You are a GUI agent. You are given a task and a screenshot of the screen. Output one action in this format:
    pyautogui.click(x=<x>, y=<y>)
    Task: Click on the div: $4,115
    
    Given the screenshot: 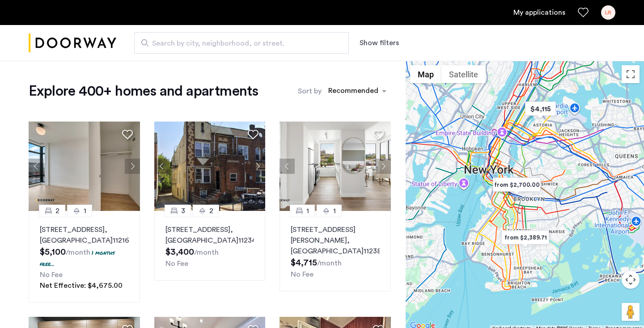 What is the action you would take?
    pyautogui.click(x=540, y=109)
    